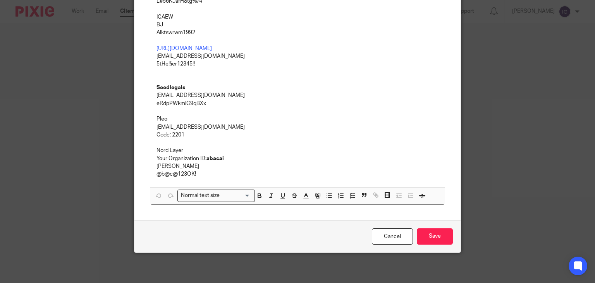 Image resolution: width=595 pixels, height=283 pixels. I want to click on p: Pleo, so click(297, 119).